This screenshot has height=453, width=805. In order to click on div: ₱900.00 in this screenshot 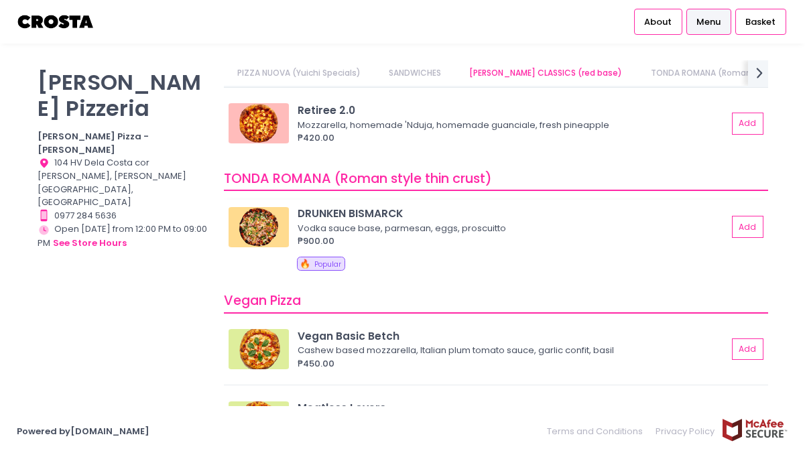, I will do `click(512, 241)`.